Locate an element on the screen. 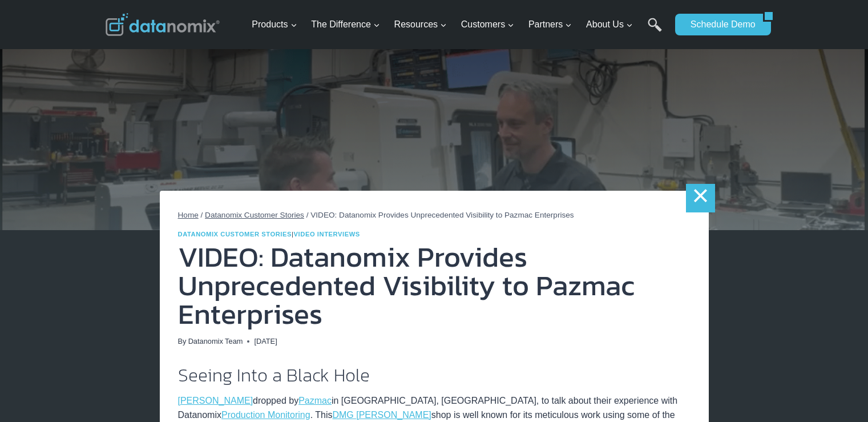  a: Schedule Demo is located at coordinates (719, 24).